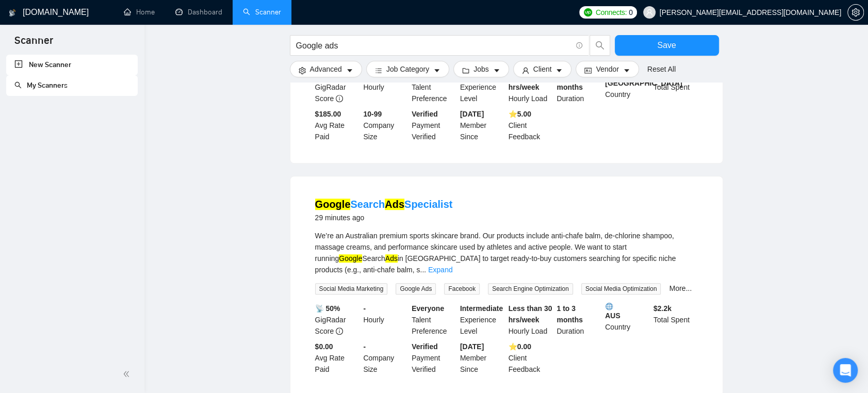 The height and width of the screenshot is (393, 868). I want to click on span: search, so click(600, 46).